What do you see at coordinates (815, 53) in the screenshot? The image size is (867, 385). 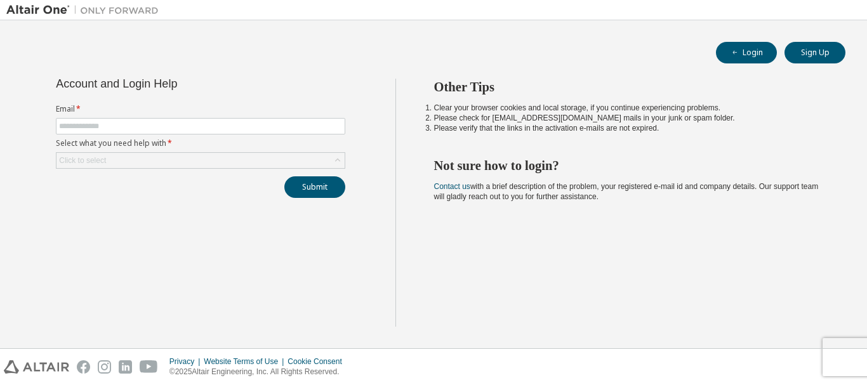 I see `button: Sign Up` at bounding box center [815, 53].